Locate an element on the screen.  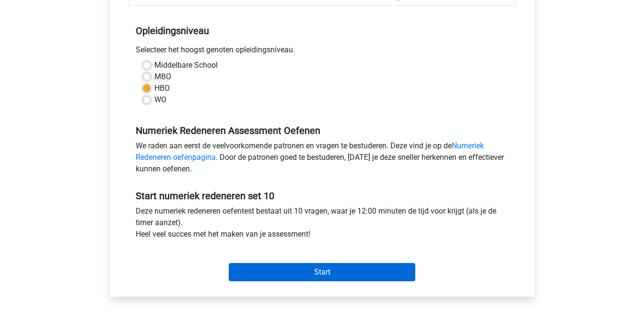
h5: Opleidingsniveau is located at coordinates (322, 31).